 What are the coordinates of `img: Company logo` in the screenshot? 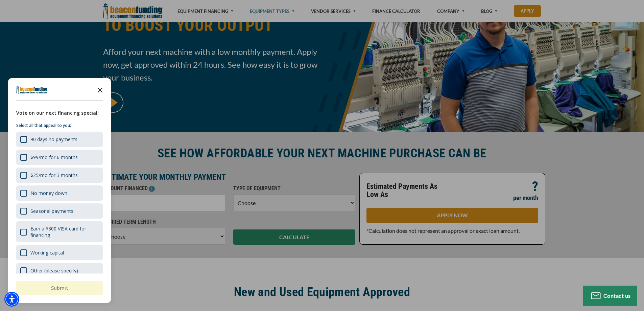 It's located at (32, 90).